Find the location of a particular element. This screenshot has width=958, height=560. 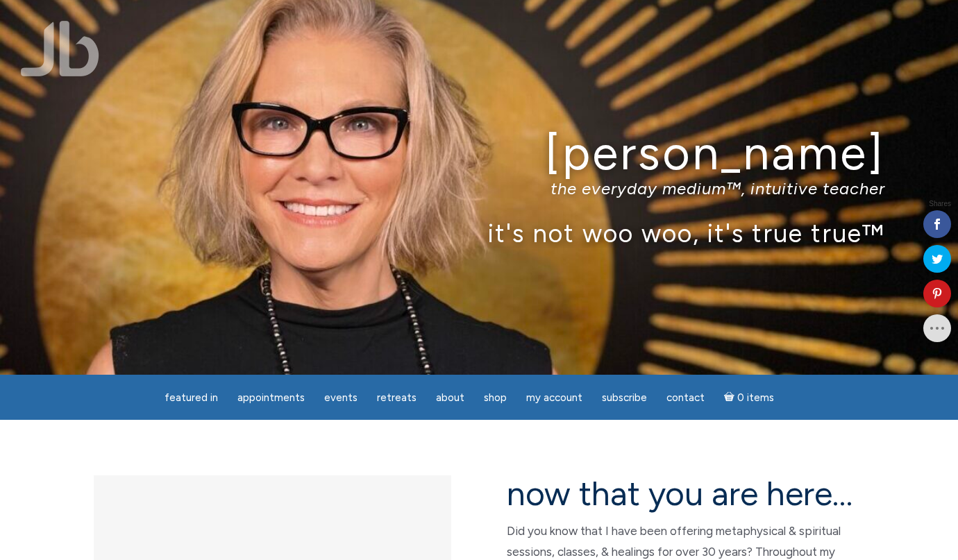

span: Subscribe is located at coordinates (624, 397).